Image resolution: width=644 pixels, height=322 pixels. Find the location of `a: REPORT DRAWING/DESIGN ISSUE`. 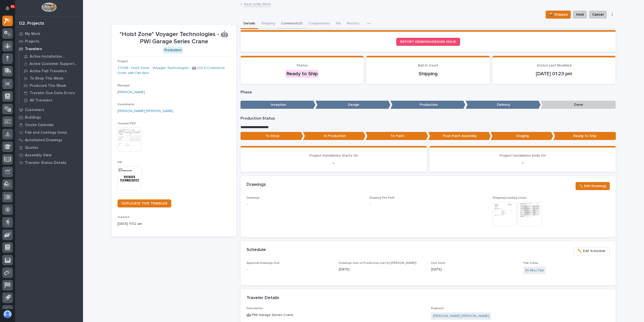

a: REPORT DRAWING/DESIGN ISSUE is located at coordinates (428, 42).